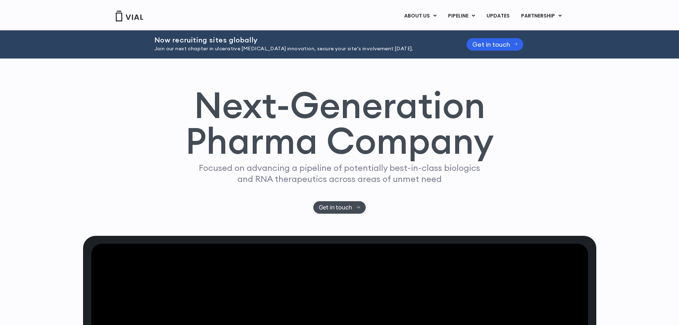 The width and height of the screenshot is (679, 325). What do you see at coordinates (302, 40) in the screenshot?
I see `h2: Now recruiting sites globally` at bounding box center [302, 40].